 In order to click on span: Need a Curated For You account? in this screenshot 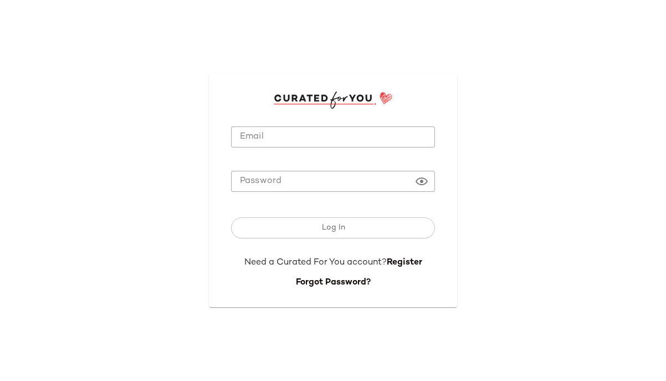, I will do `click(315, 262)`.